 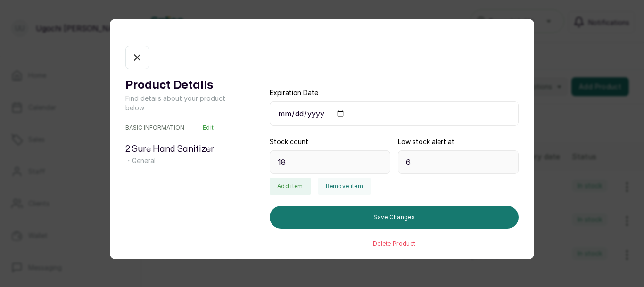 What do you see at coordinates (178, 85) in the screenshot?
I see `h1: Product Details` at bounding box center [178, 85].